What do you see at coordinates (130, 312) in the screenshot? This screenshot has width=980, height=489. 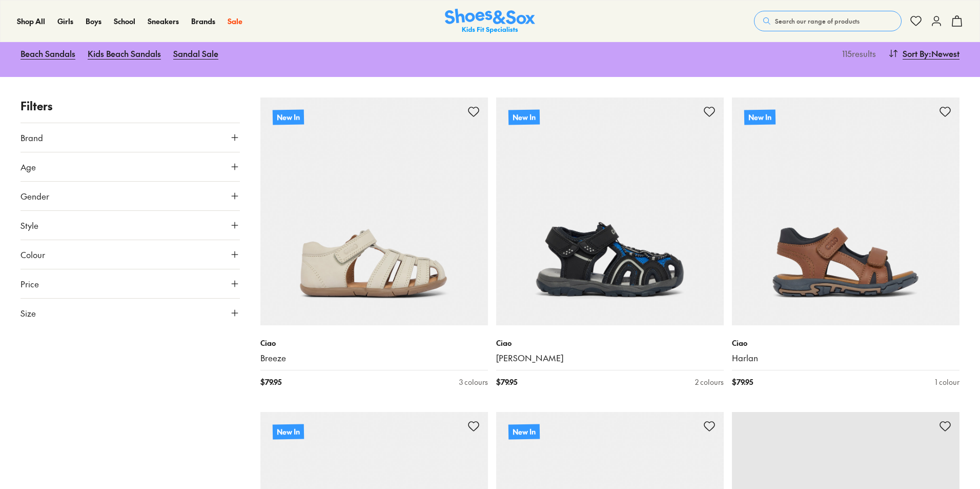 I see `button: Size` at bounding box center [130, 312].